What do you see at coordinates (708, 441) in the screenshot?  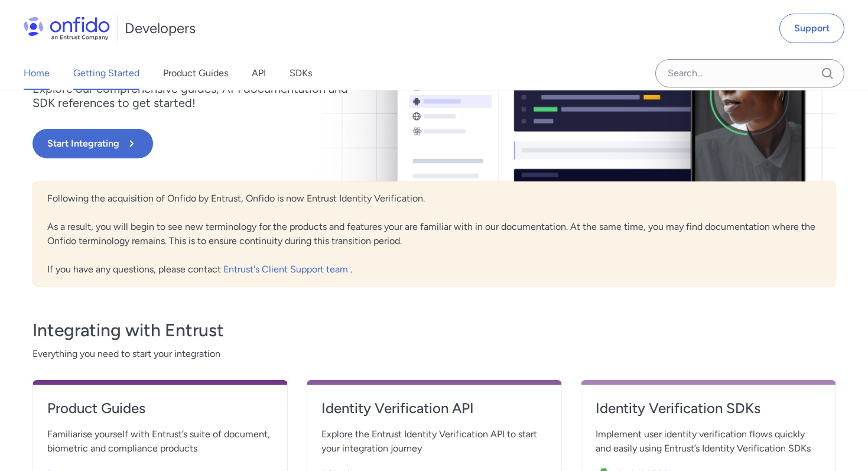 I see `span: Implement user identity verification flows quickly and easily using Entrust’s Identity Verificati...` at bounding box center [708, 441].